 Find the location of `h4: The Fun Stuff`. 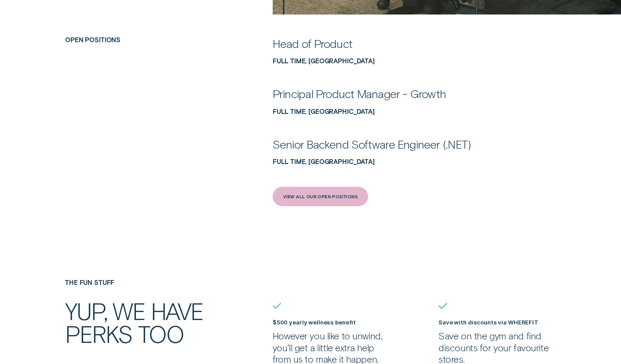

h4: The Fun Stuff is located at coordinates (144, 282).